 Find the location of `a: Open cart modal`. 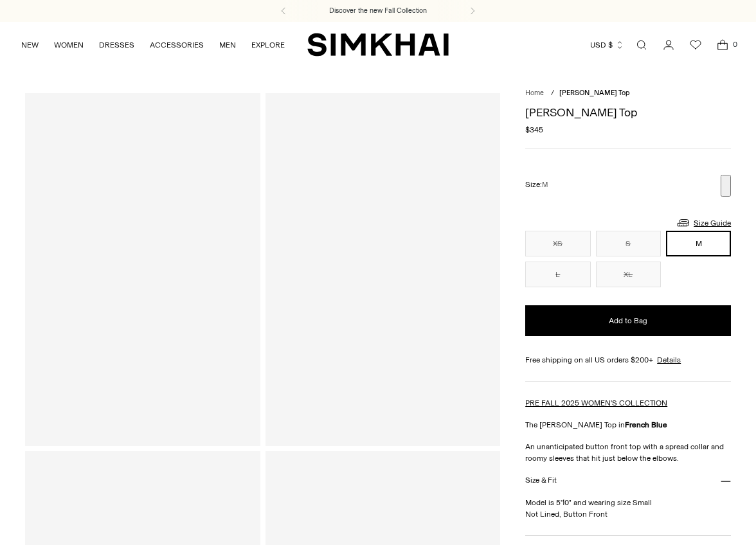

a: Open cart modal is located at coordinates (723, 45).